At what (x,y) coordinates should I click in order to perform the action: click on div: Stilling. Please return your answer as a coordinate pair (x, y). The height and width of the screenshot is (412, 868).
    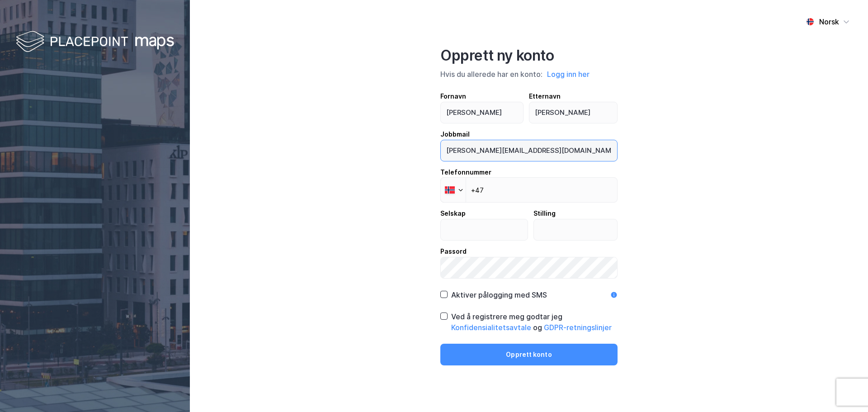
    Looking at the image, I should click on (575, 213).